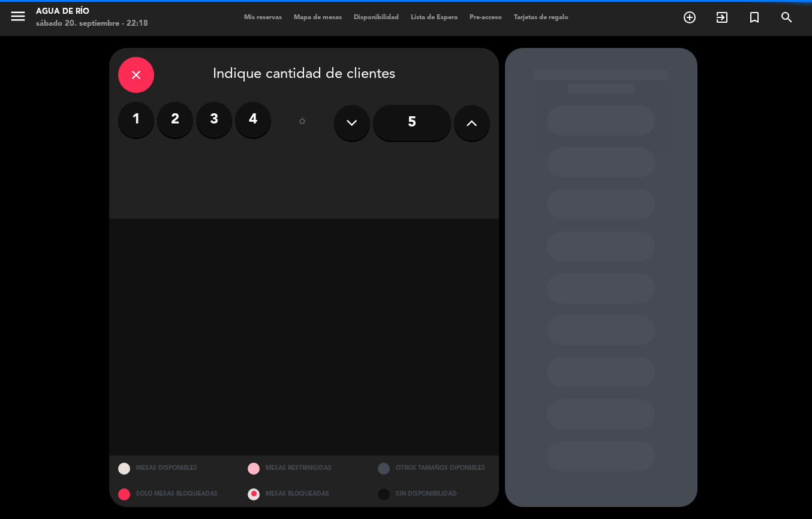  I want to click on div: Agua de río, so click(92, 12).